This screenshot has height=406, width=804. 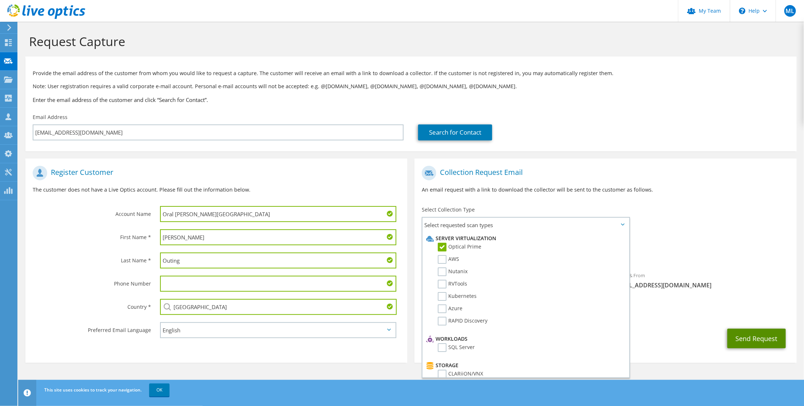 What do you see at coordinates (457, 297) in the screenshot?
I see `label: Kubernetes` at bounding box center [457, 297].